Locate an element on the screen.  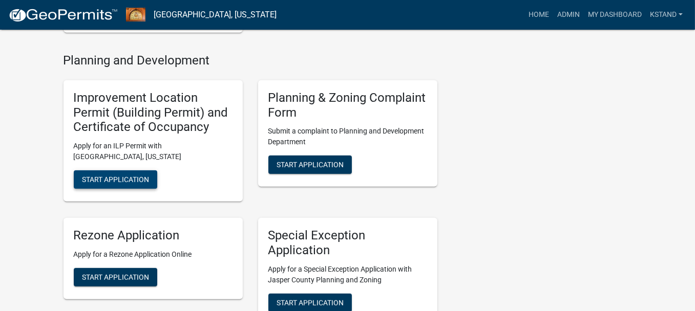
h4: Planning and Development is located at coordinates (250, 60).